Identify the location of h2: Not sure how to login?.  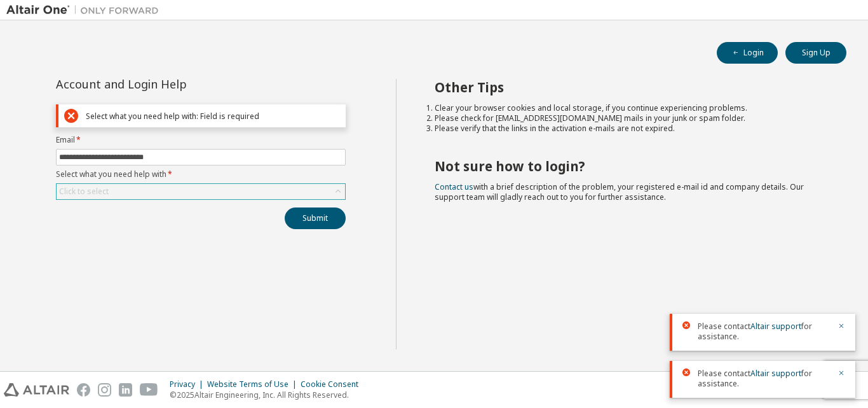
(629, 166).